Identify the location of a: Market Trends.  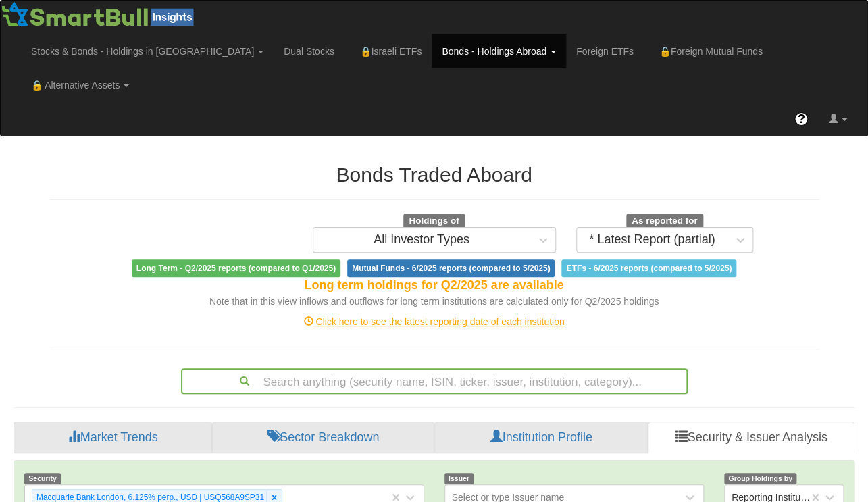
(113, 438).